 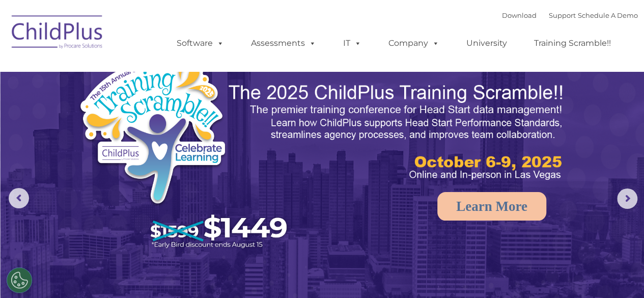 I want to click on a: Training Scramble!!, so click(x=572, y=43).